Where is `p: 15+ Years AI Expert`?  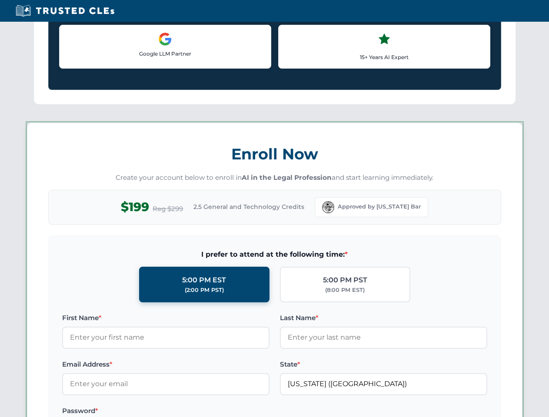
p: 15+ Years AI Expert is located at coordinates (384, 57).